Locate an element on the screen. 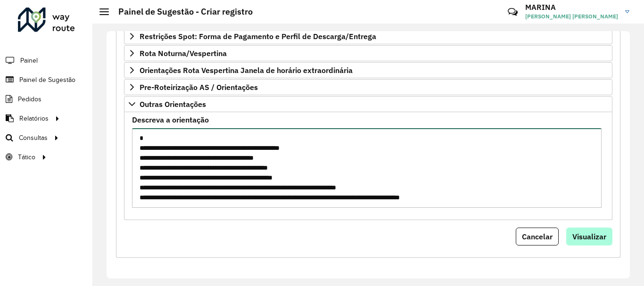 This screenshot has height=286, width=644. a: Contato Rápido is located at coordinates (512, 12).